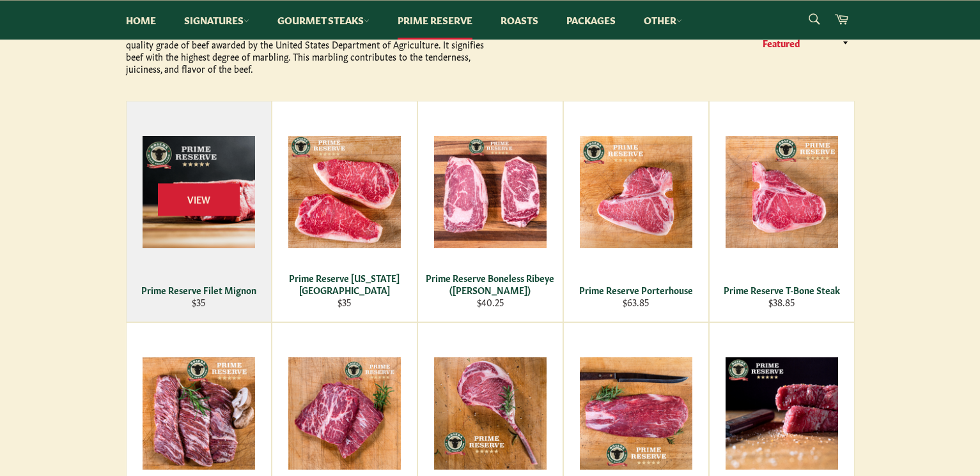 The image size is (980, 476). Describe the element at coordinates (217, 20) in the screenshot. I see `a: Signatures` at that location.